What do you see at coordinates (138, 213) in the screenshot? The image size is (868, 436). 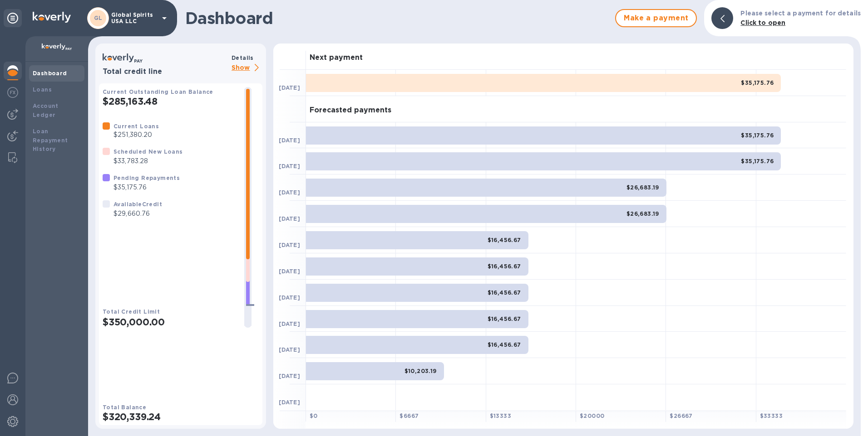 I see `p: $29,660.76` at bounding box center [138, 213].